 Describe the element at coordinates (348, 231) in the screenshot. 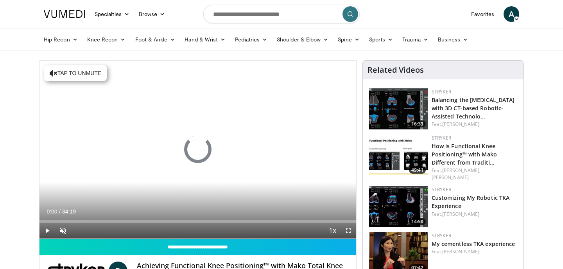

I see `button: Fullscreen` at that location.